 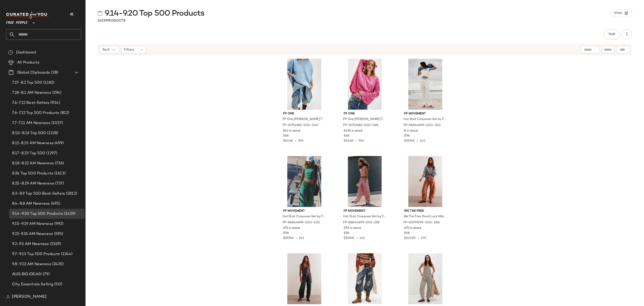 I want to click on span: 9.22-9.26 AM Newness, so click(x=32, y=234).